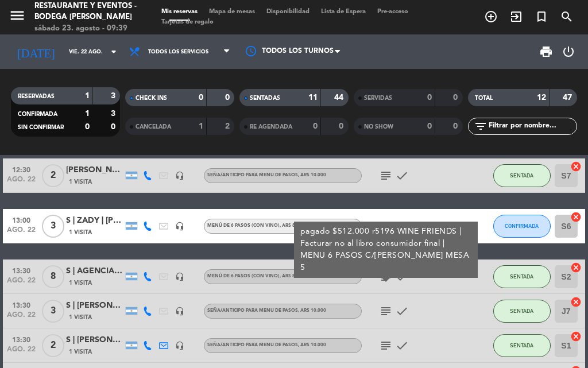 Image resolution: width=588 pixels, height=368 pixels. What do you see at coordinates (566, 17) in the screenshot?
I see `i: search` at bounding box center [566, 17].